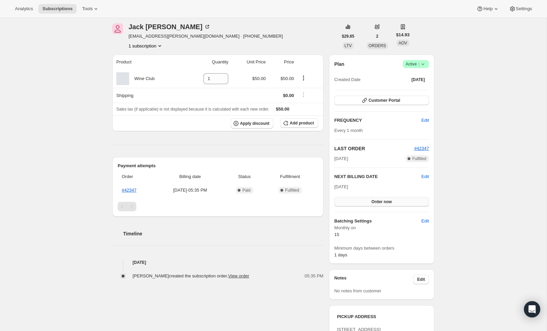 The height and width of the screenshot is (331, 547). Describe the element at coordinates (384, 100) in the screenshot. I see `span: Customer Portal` at that location.